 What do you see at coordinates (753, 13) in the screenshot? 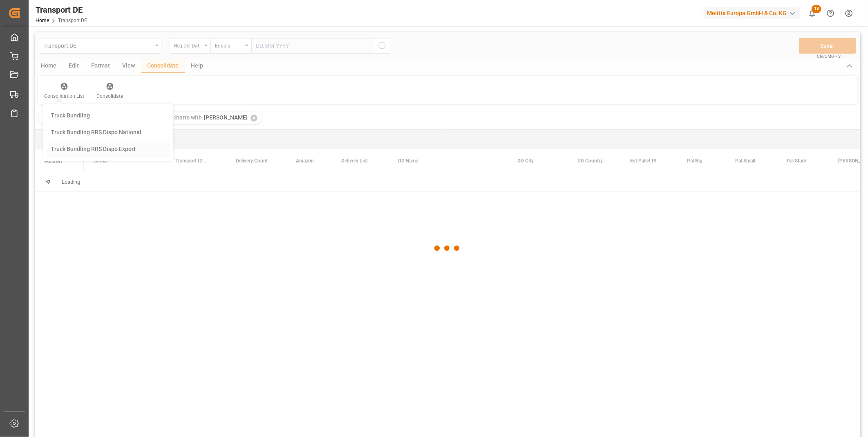
I see `button: Melitta Europa GmbH & Co. KG` at bounding box center [753, 13].